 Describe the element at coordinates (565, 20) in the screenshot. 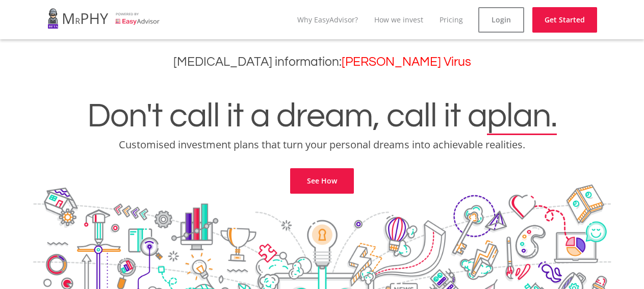

I see `a: Get Started` at that location.